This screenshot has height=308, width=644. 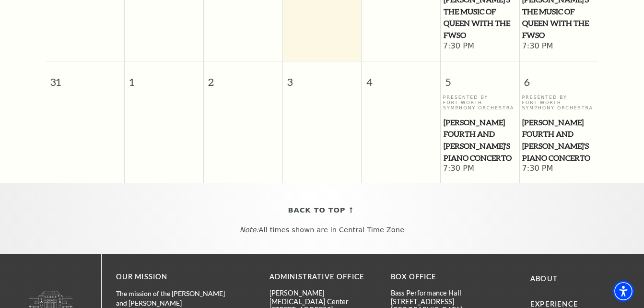 I want to click on a: About, so click(x=544, y=278).